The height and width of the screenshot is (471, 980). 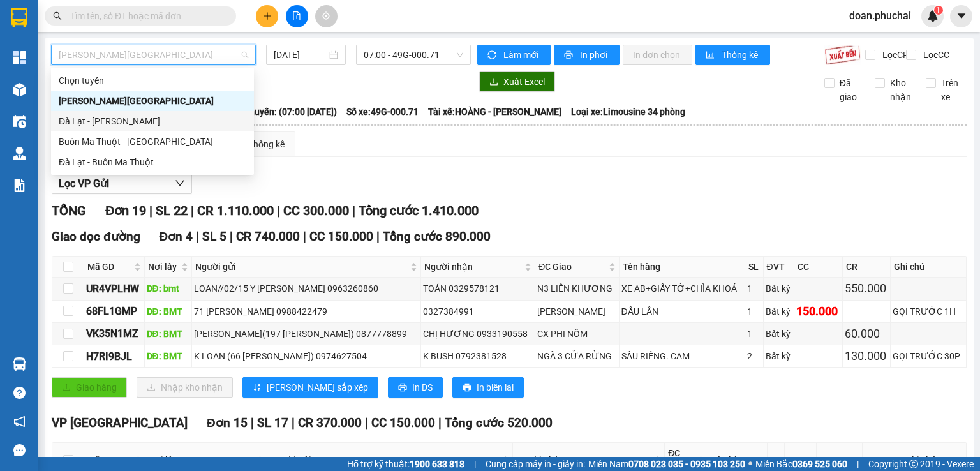 I want to click on span: down, so click(x=180, y=183).